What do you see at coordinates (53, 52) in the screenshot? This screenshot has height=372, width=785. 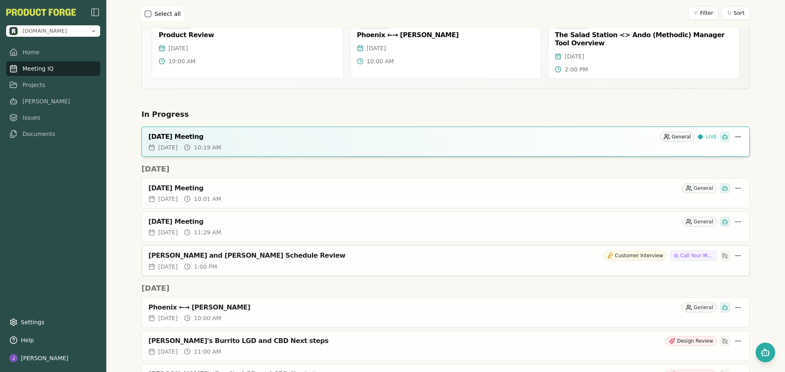 I see `a: Home` at bounding box center [53, 52].